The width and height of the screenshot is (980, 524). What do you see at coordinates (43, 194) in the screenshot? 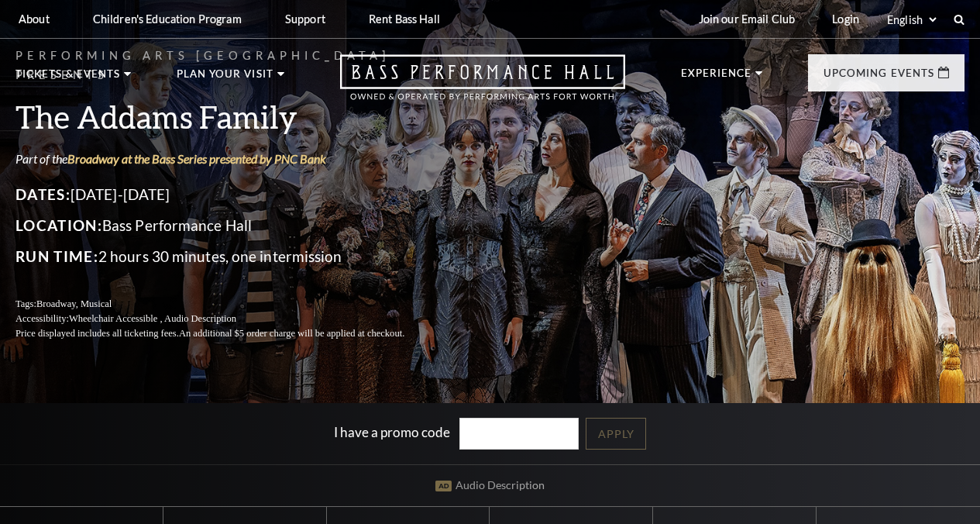
I see `span: Dates:` at bounding box center [43, 194].